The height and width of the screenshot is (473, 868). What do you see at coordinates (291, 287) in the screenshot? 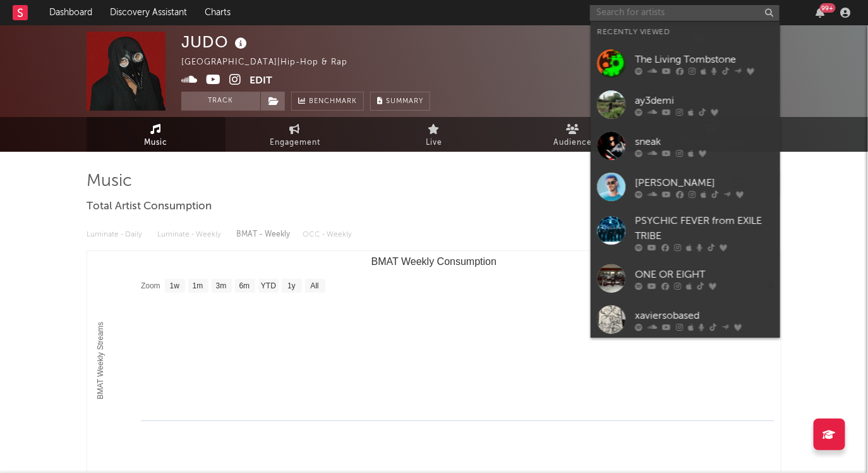
I see `text: 1y` at bounding box center [291, 287].